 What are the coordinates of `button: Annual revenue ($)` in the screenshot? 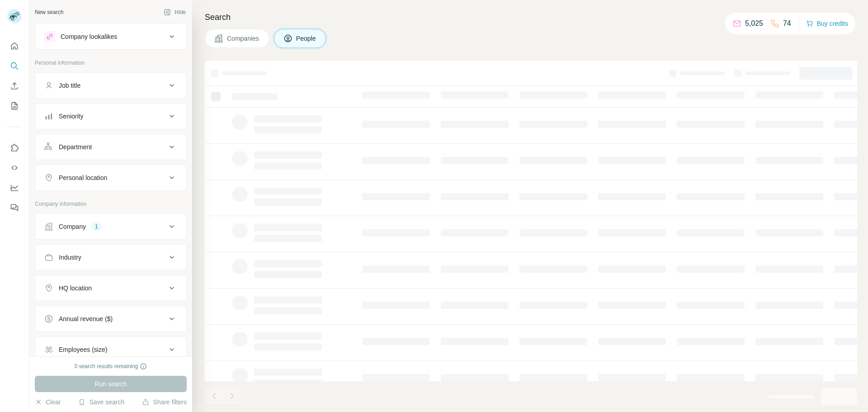 It's located at (110, 318).